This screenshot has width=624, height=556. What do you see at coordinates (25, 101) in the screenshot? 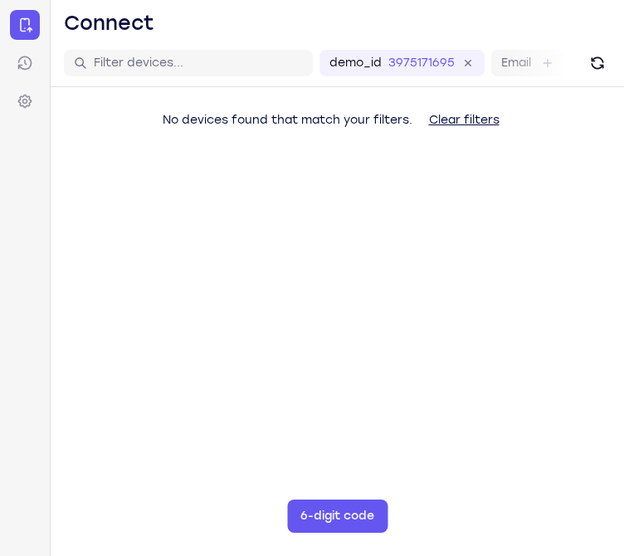
I see `a: Settings` at bounding box center [25, 101].